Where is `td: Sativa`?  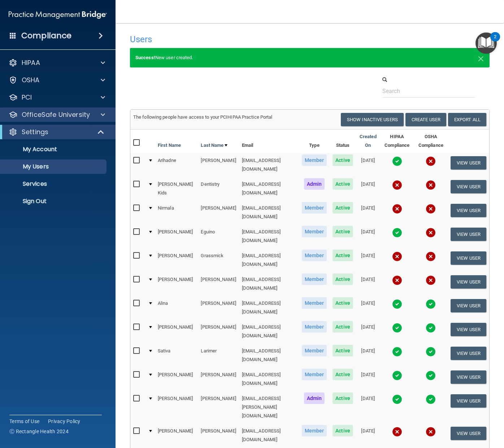
td: Sativa is located at coordinates (176, 355).